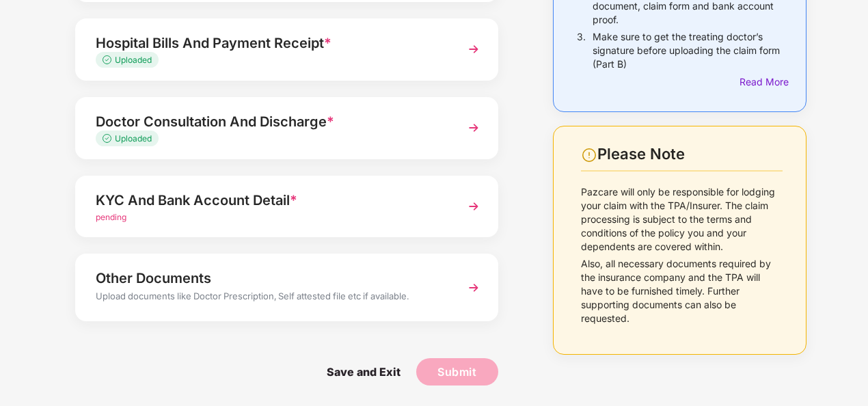 This screenshot has width=868, height=406. What do you see at coordinates (687, 51) in the screenshot?
I see `p: Make sure to get the treating doctor’s signature before uploading the claim form (Part B)` at bounding box center [687, 51].